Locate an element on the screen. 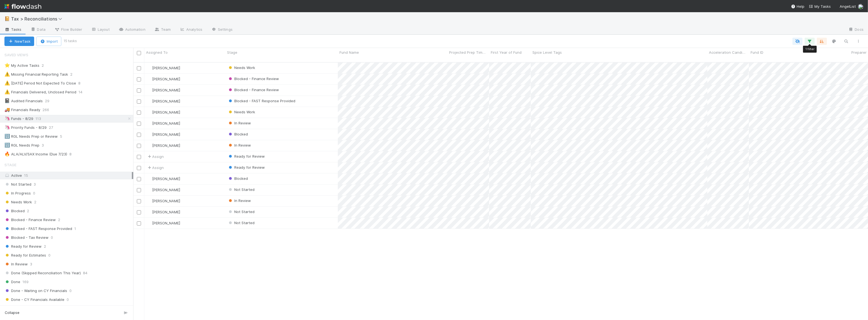  img: avatar_705f3a58-2659-4f93-91ad-7a5be837418b.png is located at coordinates (149, 101).